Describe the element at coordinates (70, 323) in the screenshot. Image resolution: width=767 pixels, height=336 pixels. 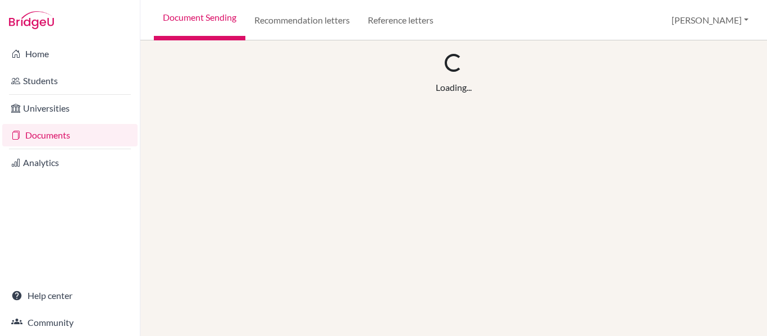
I see `a: Community` at that location.